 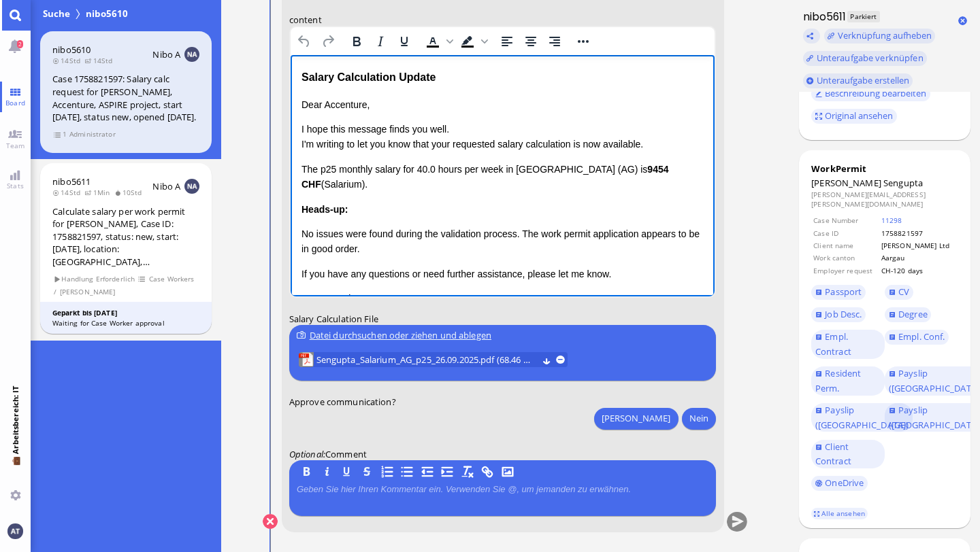 What do you see at coordinates (57, 14) in the screenshot?
I see `span: Suche` at bounding box center [57, 14].